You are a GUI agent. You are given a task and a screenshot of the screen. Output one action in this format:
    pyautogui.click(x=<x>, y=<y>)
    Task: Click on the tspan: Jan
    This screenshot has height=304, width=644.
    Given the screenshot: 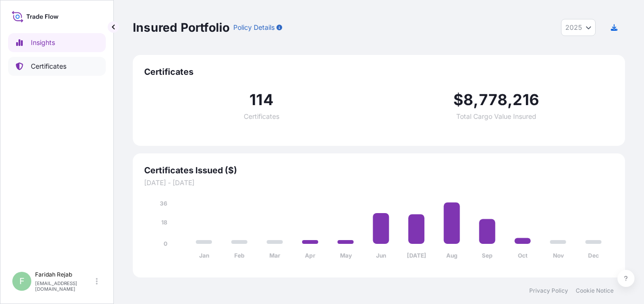 What is the action you would take?
    pyautogui.click(x=204, y=255)
    